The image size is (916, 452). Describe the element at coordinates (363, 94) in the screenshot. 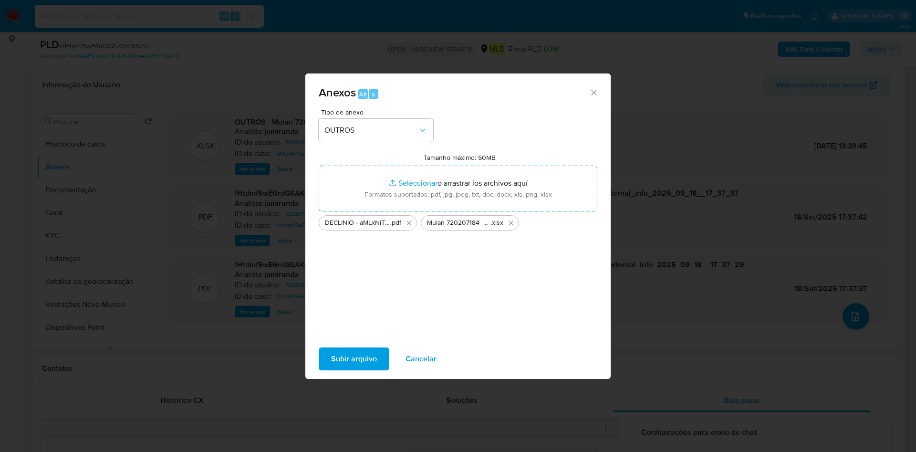

I see `span: Alt` at that location.